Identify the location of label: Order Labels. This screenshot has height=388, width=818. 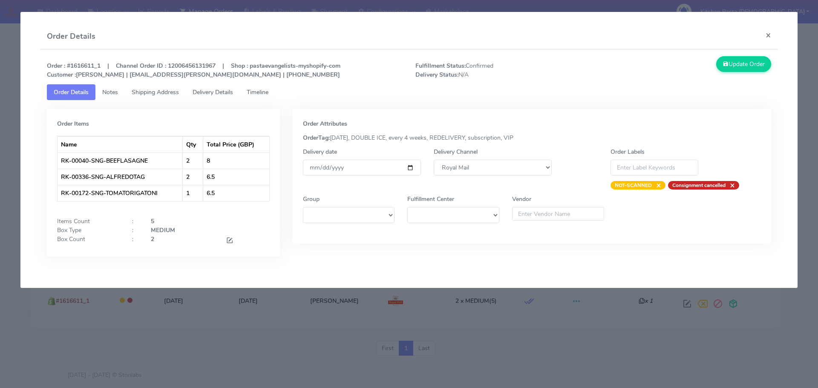
(628, 152).